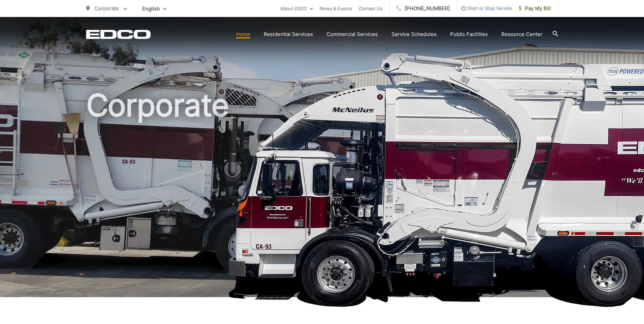 The width and height of the screenshot is (644, 324). What do you see at coordinates (119, 34) in the screenshot?
I see `a: EDCD logo. Return to the homepage.` at bounding box center [119, 34].